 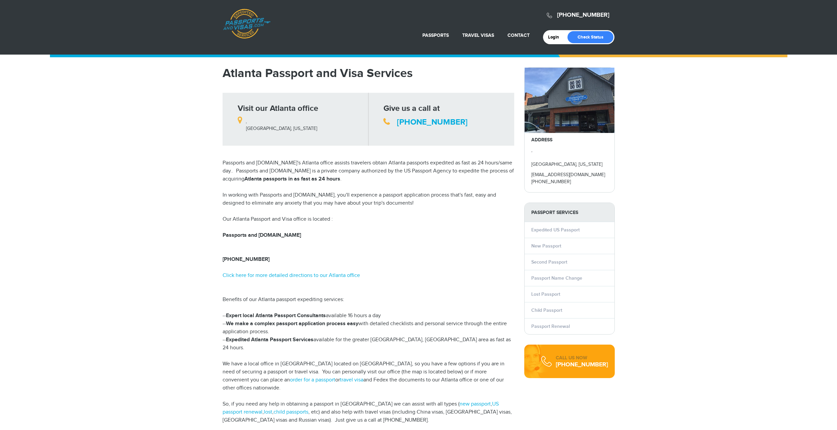 I want to click on strong: PASSPORT SERVICES, so click(x=569, y=212).